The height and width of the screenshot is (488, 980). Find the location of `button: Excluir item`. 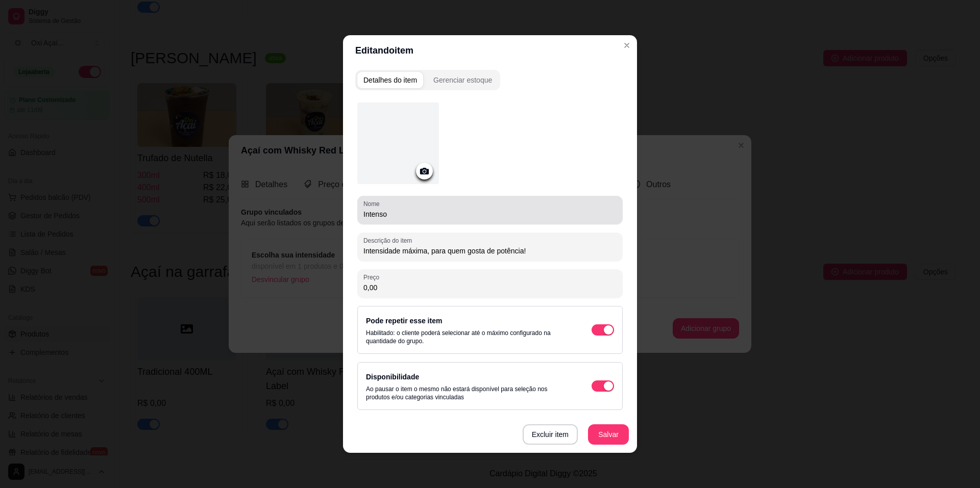

button: Excluir item is located at coordinates (550, 434).